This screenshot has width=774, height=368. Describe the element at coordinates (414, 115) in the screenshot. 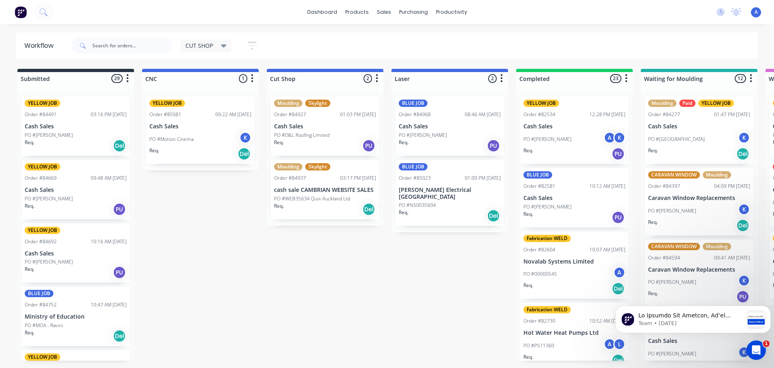

I see `div: Order #84968` at that location.